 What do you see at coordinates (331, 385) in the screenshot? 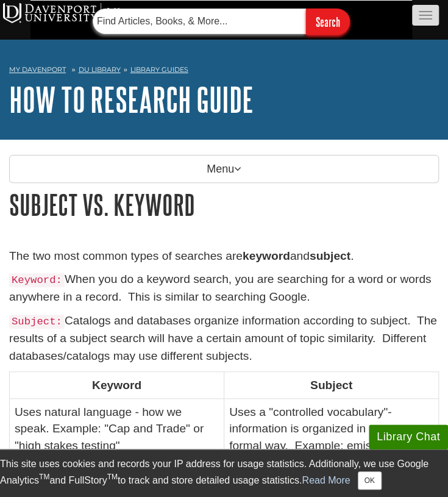
I see `strong: Subject` at bounding box center [331, 385].